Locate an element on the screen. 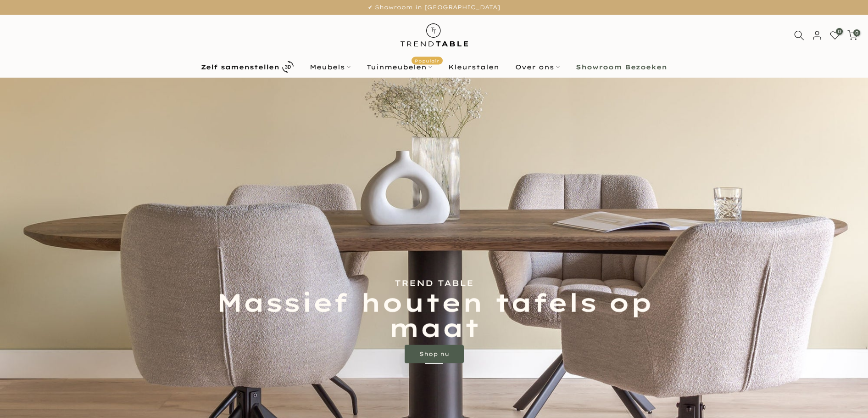  a: Shop nu is located at coordinates (434, 354).